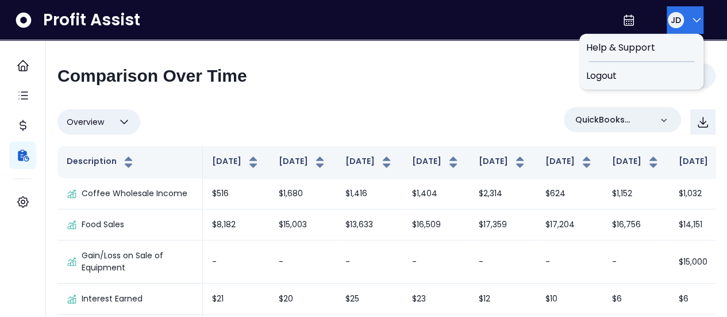  I want to click on td: $13,633, so click(370, 225).